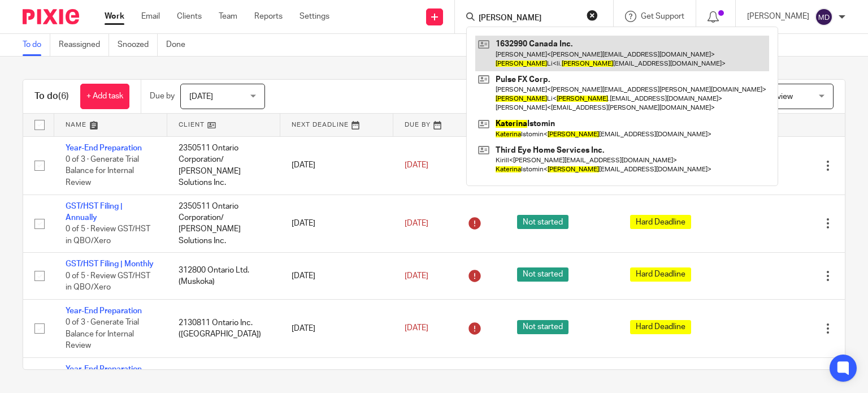 Image resolution: width=868 pixels, height=393 pixels. I want to click on a: Snoozed, so click(137, 45).